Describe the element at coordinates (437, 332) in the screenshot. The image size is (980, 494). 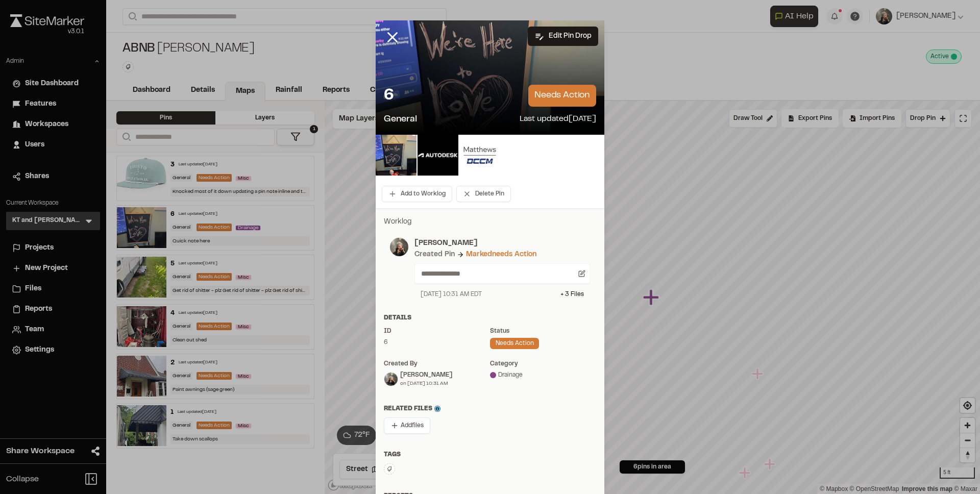
I see `div: ID` at that location.